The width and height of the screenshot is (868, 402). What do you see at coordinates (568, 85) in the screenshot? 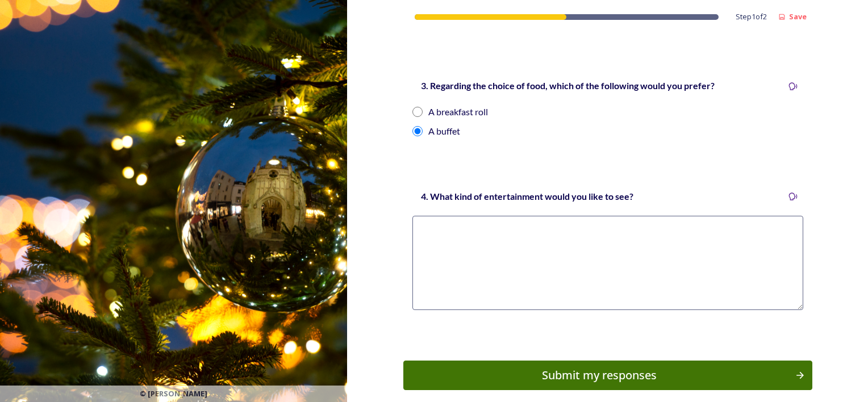
I see `strong: 3. Regarding the choice of food, which of the following would you prefer?` at bounding box center [568, 85].